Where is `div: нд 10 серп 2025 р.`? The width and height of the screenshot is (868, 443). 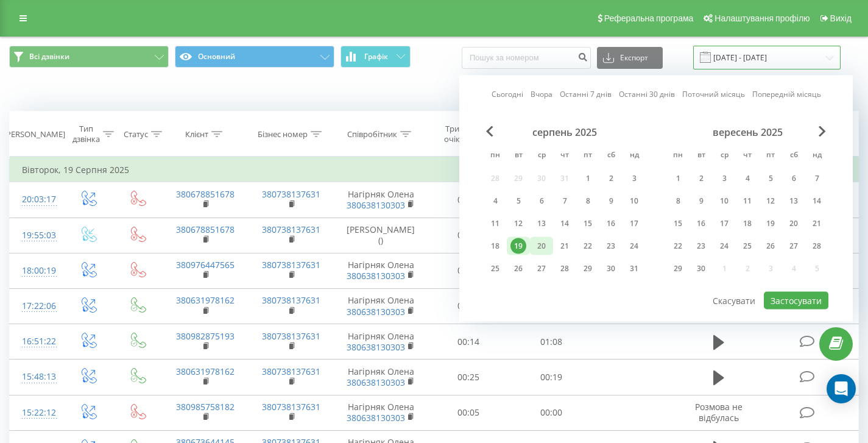
div: нд 10 серп 2025 р. is located at coordinates (635, 201).